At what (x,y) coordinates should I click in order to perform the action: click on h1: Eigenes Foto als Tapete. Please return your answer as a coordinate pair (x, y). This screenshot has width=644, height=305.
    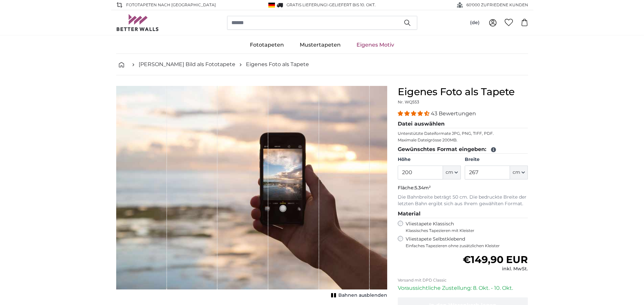
    Looking at the image, I should click on (463, 92).